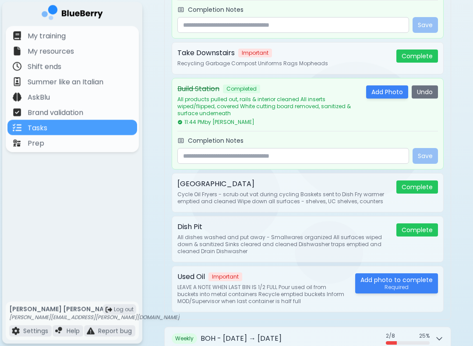  What do you see at coordinates (35, 331) in the screenshot?
I see `p: Settings` at bounding box center [35, 331].